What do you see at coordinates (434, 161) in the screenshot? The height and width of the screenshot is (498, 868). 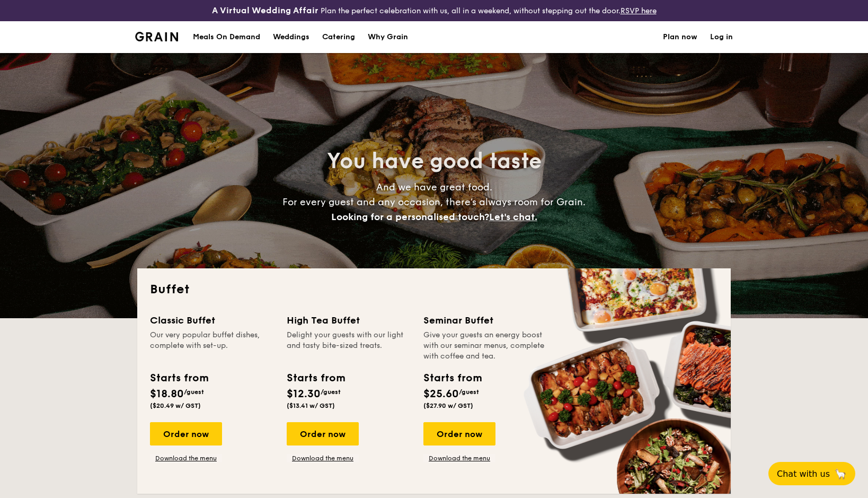 I see `span: You have good taste` at bounding box center [434, 161].